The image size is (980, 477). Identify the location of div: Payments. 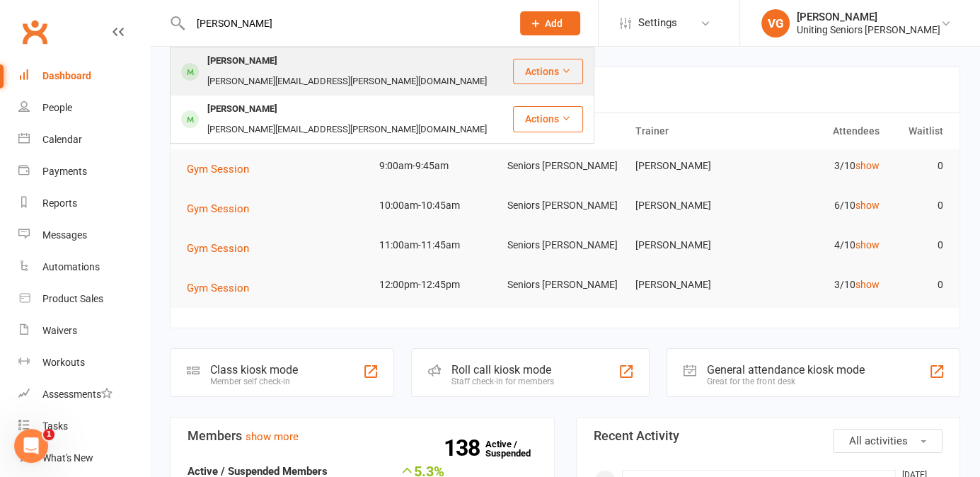
(64, 172).